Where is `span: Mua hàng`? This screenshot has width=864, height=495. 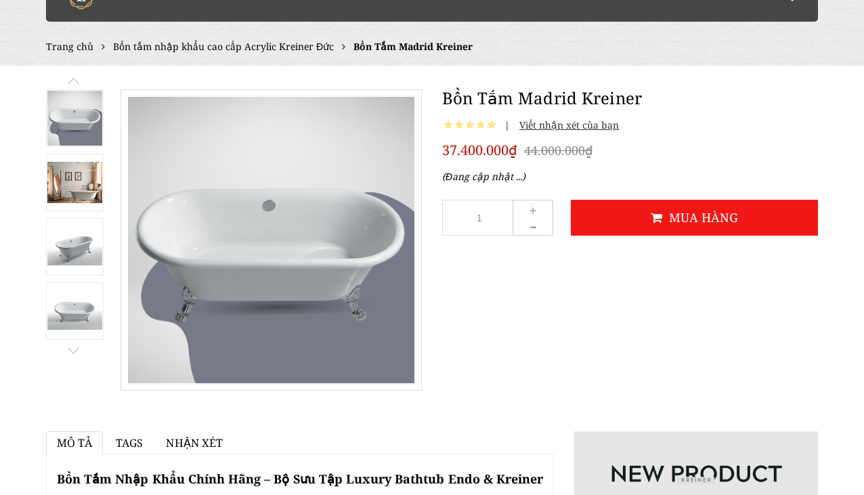 span: Mua hàng is located at coordinates (694, 217).